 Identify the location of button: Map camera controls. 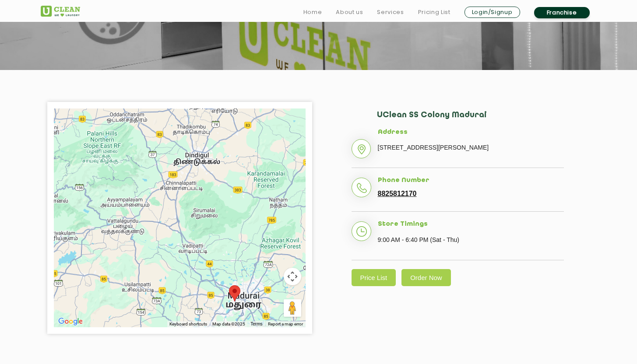
(292, 276).